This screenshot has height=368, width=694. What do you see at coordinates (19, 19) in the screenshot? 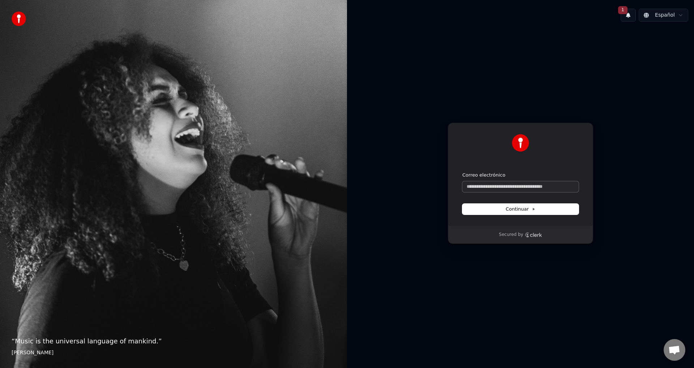
I see `img: youka` at bounding box center [19, 19].